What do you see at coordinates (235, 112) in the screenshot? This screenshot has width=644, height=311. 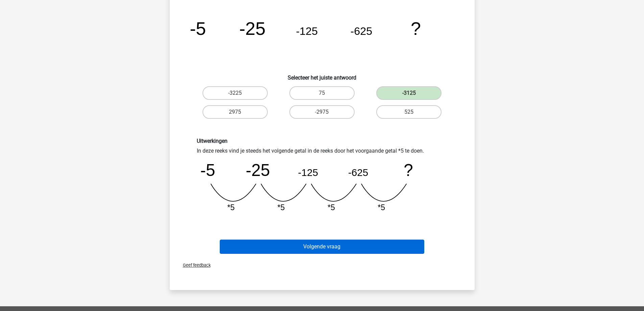 I see `label: 2975` at bounding box center [235, 112].